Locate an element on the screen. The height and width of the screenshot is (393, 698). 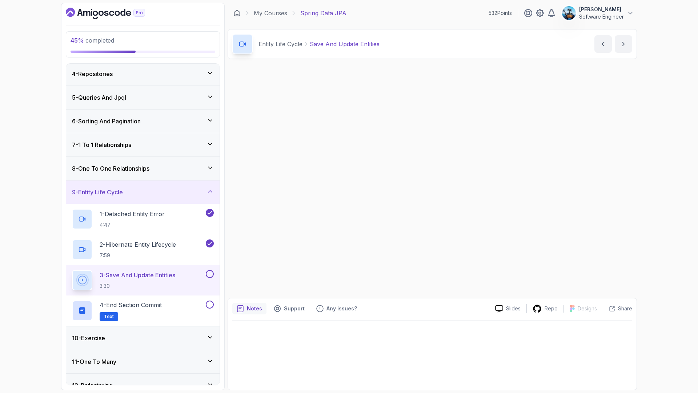
p: 4 - End Section Commit is located at coordinates (131, 305).